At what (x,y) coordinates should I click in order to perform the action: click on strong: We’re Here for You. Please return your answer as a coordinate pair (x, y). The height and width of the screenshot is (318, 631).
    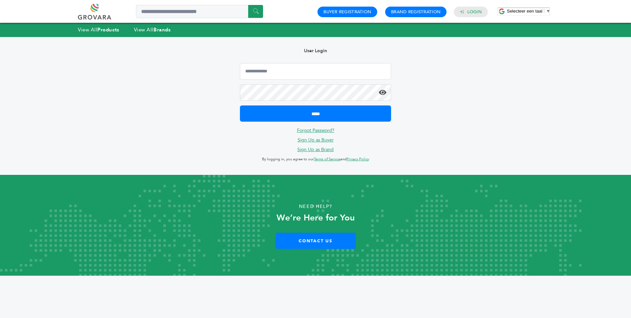
    Looking at the image, I should click on (316, 218).